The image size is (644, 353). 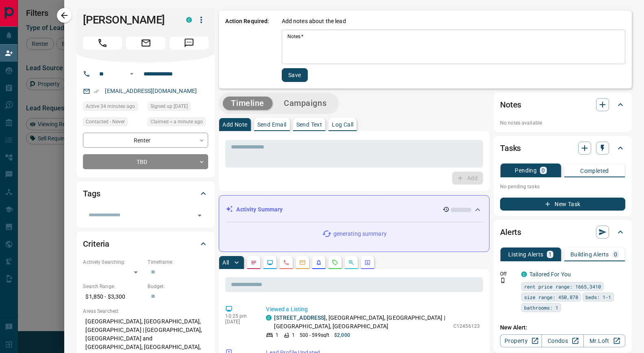 What do you see at coordinates (562, 341) in the screenshot?
I see `a: Condos` at bounding box center [562, 341].